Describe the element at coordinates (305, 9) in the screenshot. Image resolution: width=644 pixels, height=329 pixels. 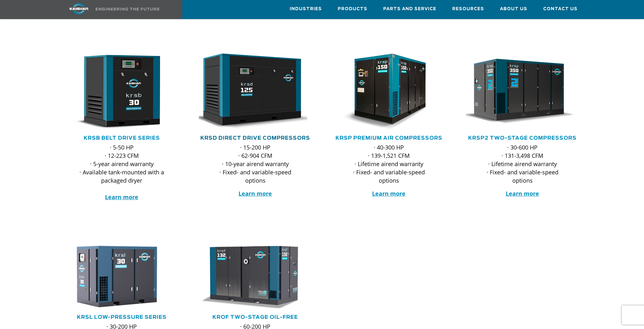
I see `span: Industries` at that location.